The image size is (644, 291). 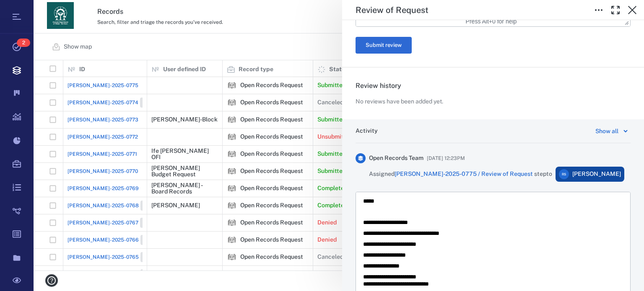 I want to click on div: Show all, so click(x=607, y=131).